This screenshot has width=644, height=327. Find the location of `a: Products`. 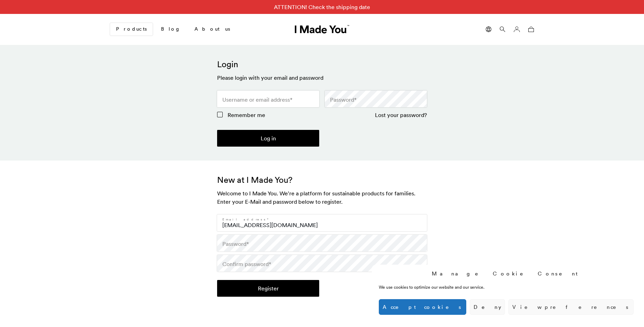

a: Products is located at coordinates (132, 29).